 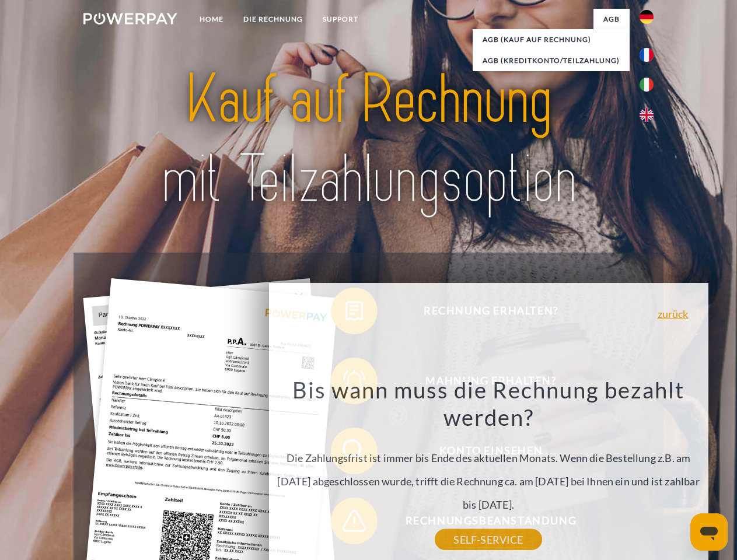 I want to click on a: AGB (Kreditkonto/Teilzahlung), so click(x=551, y=60).